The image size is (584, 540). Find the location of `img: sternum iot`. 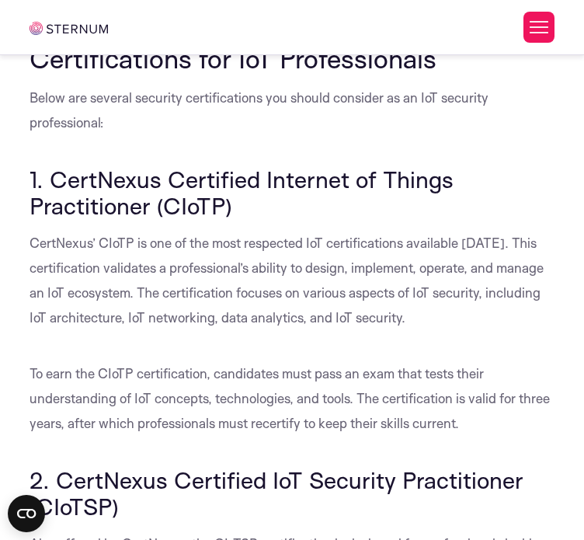

img: sternum iot is located at coordinates (69, 28).